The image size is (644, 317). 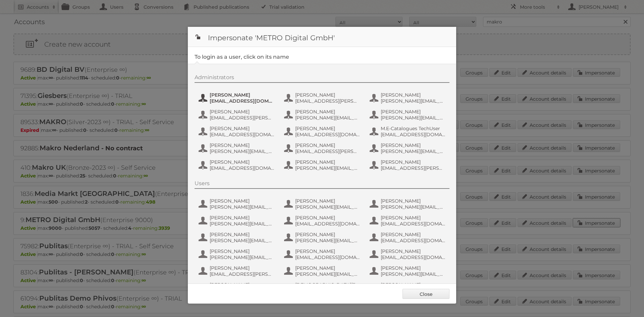 What do you see at coordinates (322, 78) in the screenshot?
I see `div: Administrators` at bounding box center [322, 78].